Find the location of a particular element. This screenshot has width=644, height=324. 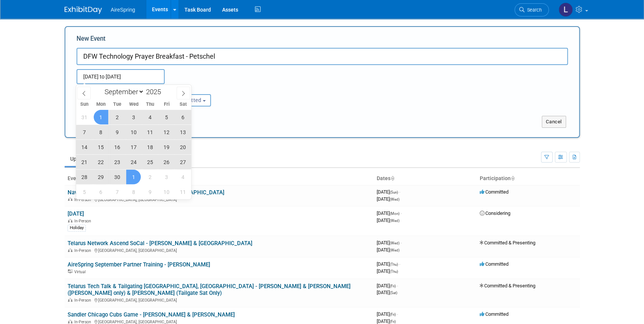

span: Wed is located at coordinates (133, 104).